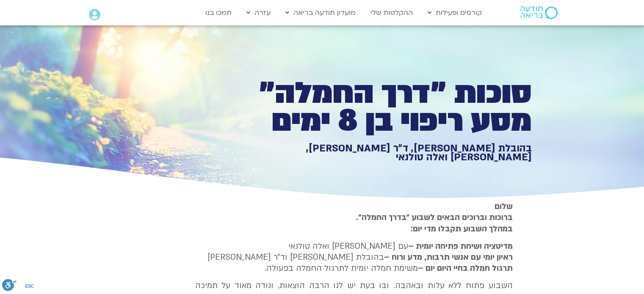  What do you see at coordinates (503, 206) in the screenshot?
I see `strong: שלום` at bounding box center [503, 206].